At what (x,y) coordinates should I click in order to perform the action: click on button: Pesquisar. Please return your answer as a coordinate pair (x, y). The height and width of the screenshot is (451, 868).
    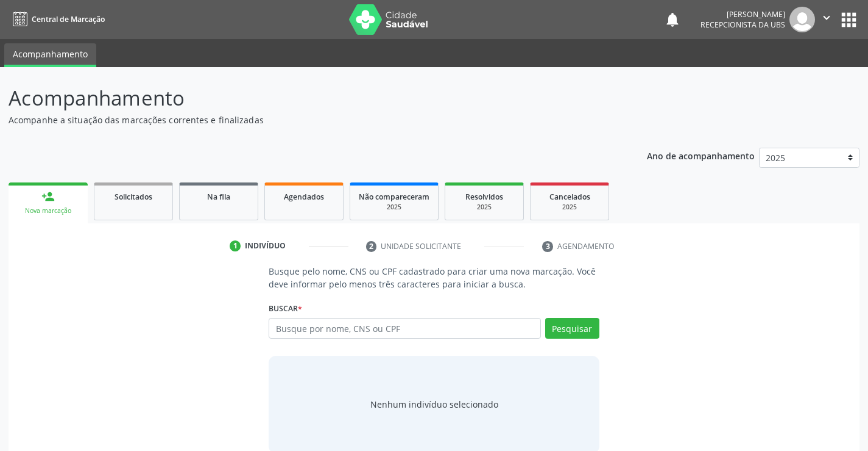
    Looking at the image, I should click on (572, 328).